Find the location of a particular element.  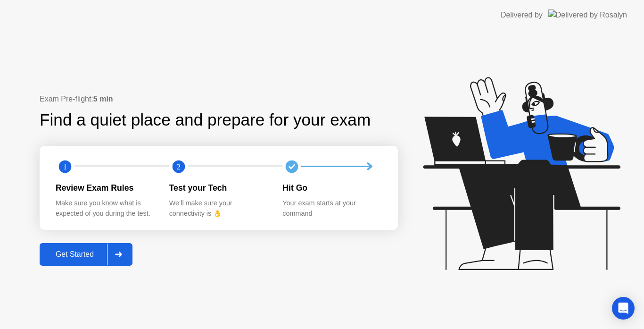

div: Open Intercom Messenger is located at coordinates (623, 308).